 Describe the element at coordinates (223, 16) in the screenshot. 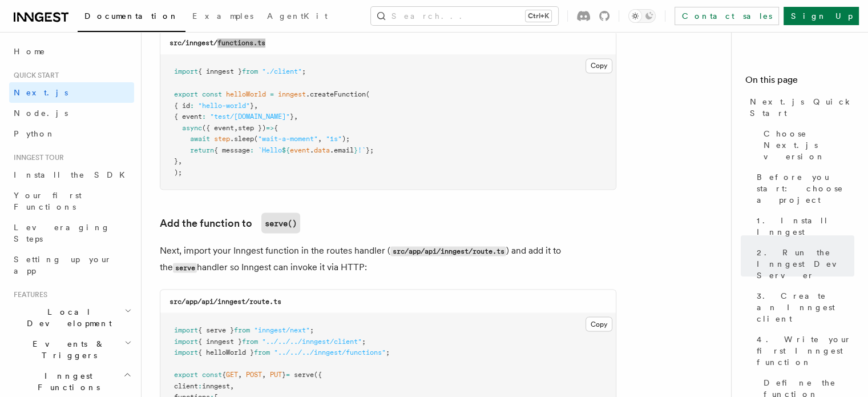

I see `span: Examples` at that location.